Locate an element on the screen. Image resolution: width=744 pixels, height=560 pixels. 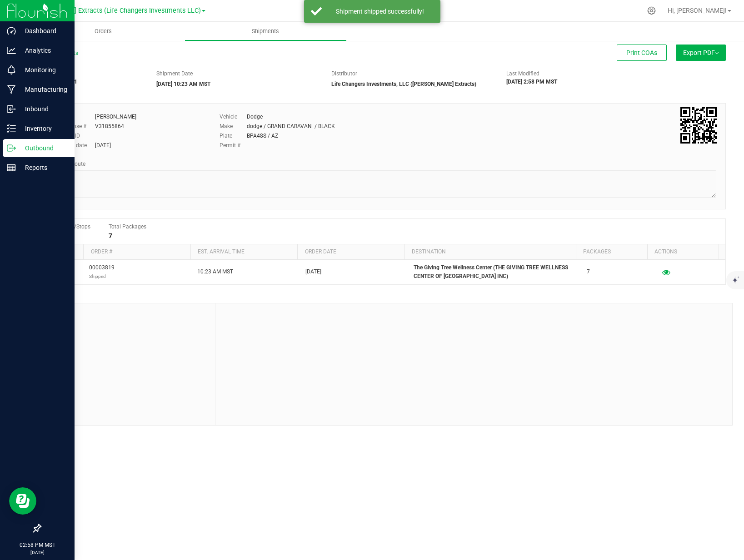
th: Est. arrival time is located at coordinates (244, 253).